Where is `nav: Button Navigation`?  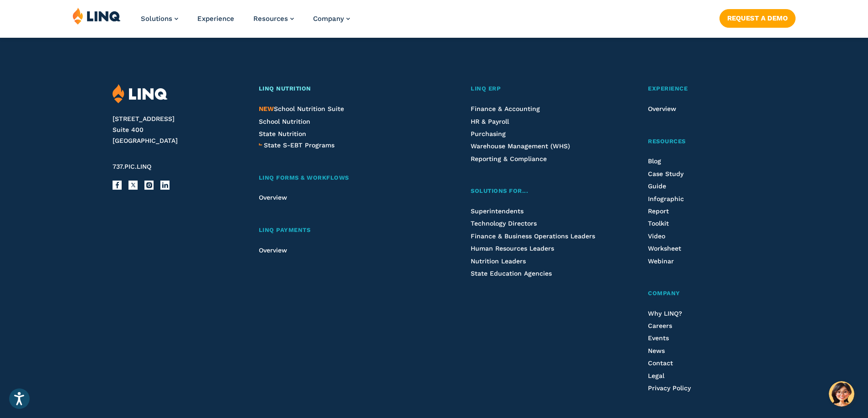 nav: Button Navigation is located at coordinates (757, 17).